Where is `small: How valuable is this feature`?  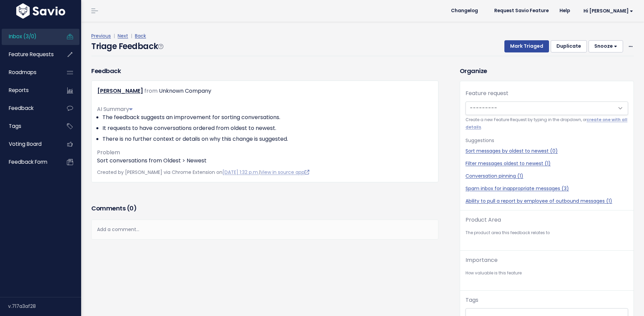
small: How valuable is this feature is located at coordinates (547, 273).